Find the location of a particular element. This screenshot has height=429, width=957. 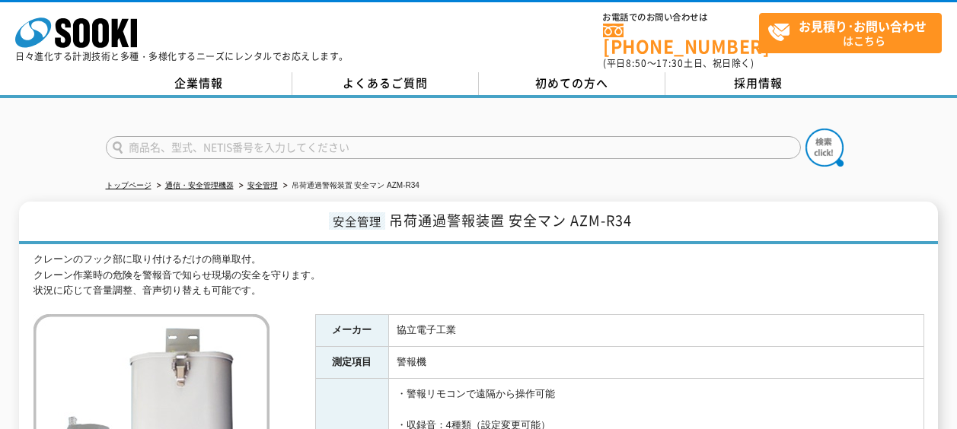

a: 採用情報 is located at coordinates (758, 84).